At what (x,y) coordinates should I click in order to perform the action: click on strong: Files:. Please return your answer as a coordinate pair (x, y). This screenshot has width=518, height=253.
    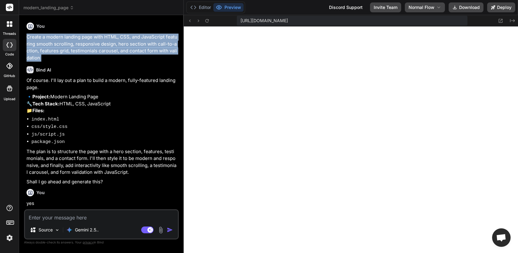
    Looking at the image, I should click on (38, 110).